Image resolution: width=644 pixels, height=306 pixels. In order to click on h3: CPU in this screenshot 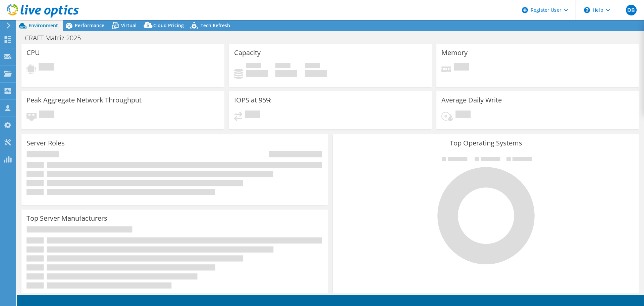, I will do `click(34, 53)`.